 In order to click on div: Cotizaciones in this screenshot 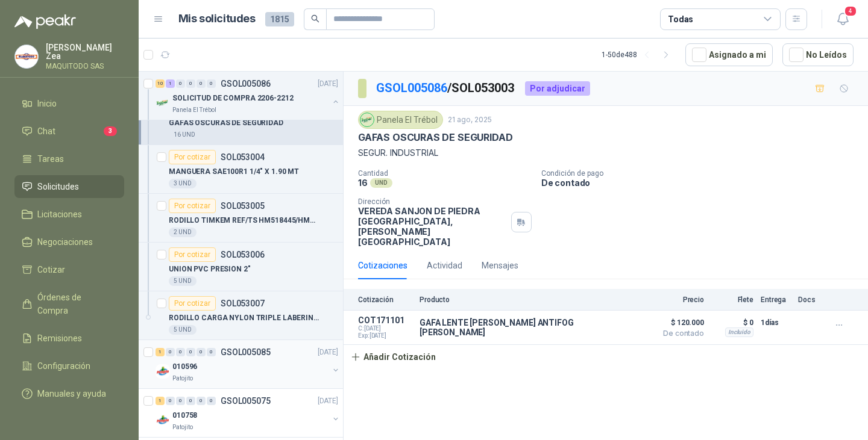, I will do `click(383, 265)`.